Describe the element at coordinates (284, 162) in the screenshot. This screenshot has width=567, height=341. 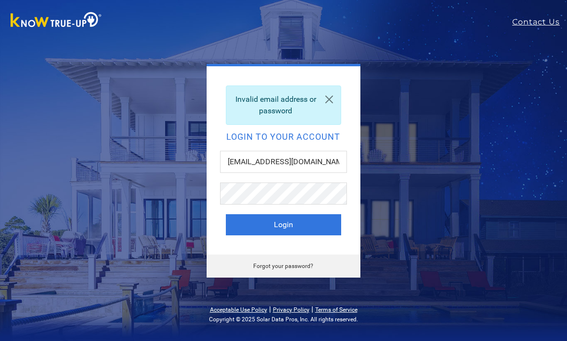
I see `input: Email` at that location.